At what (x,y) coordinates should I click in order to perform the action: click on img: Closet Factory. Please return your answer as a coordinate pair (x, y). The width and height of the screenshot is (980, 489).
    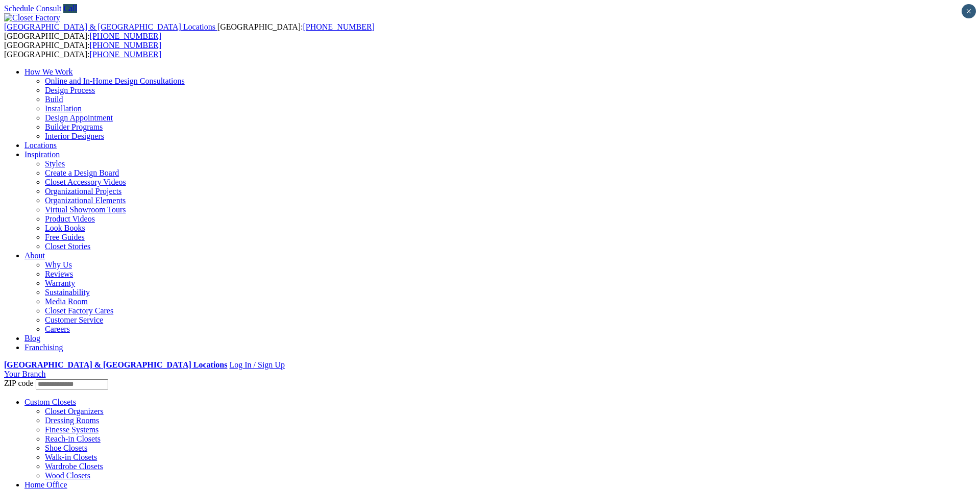
    Looking at the image, I should click on (32, 18).